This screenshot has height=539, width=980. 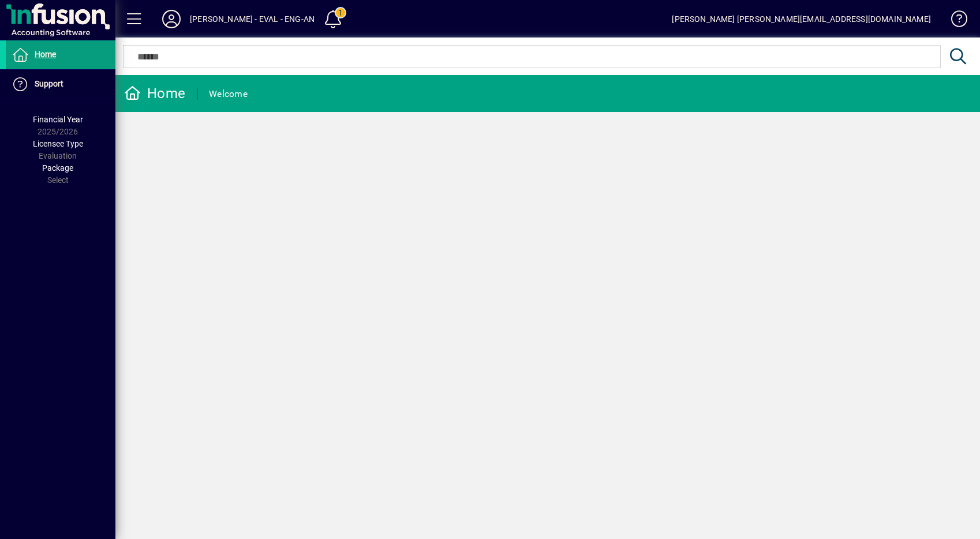 I want to click on span: Financial Year, so click(x=58, y=120).